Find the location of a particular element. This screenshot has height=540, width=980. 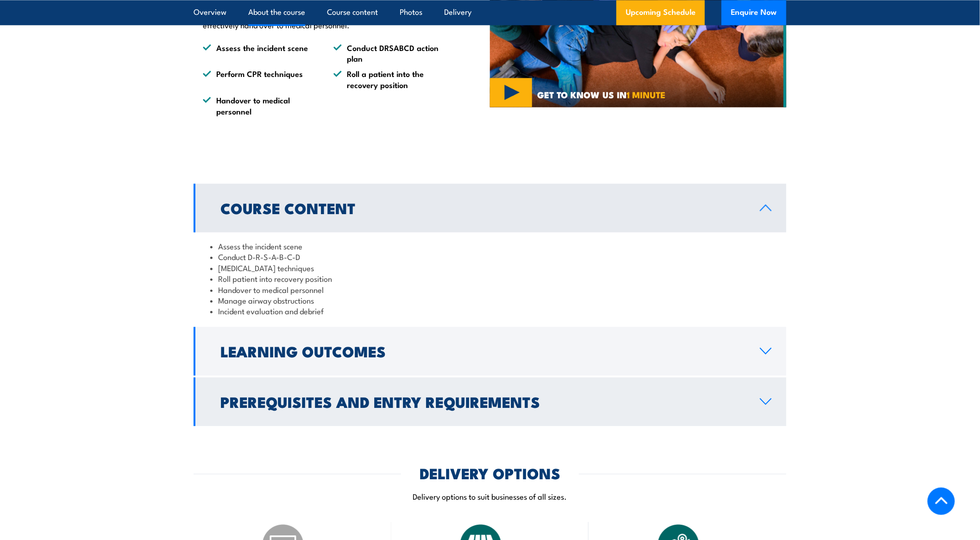

li: Perform CPR techniques is located at coordinates (260, 79).